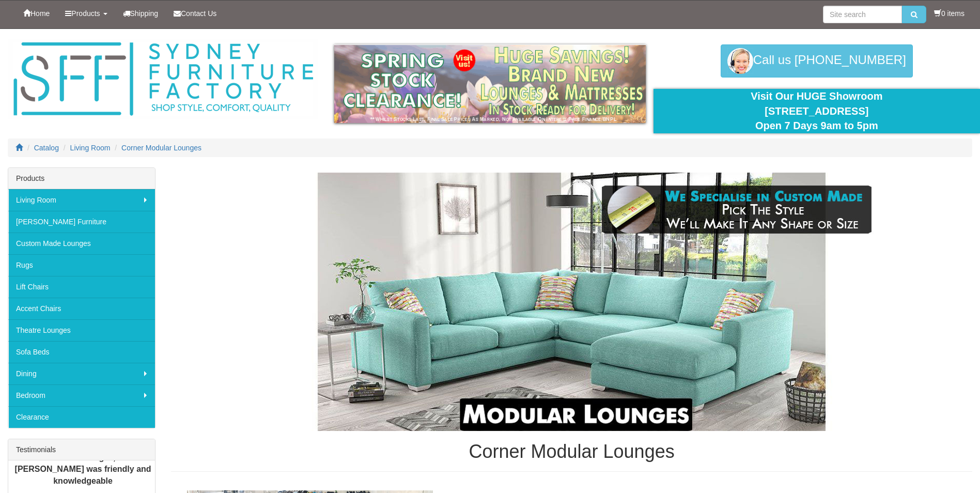 The height and width of the screenshot is (493, 980). I want to click on a: Catalog, so click(47, 148).